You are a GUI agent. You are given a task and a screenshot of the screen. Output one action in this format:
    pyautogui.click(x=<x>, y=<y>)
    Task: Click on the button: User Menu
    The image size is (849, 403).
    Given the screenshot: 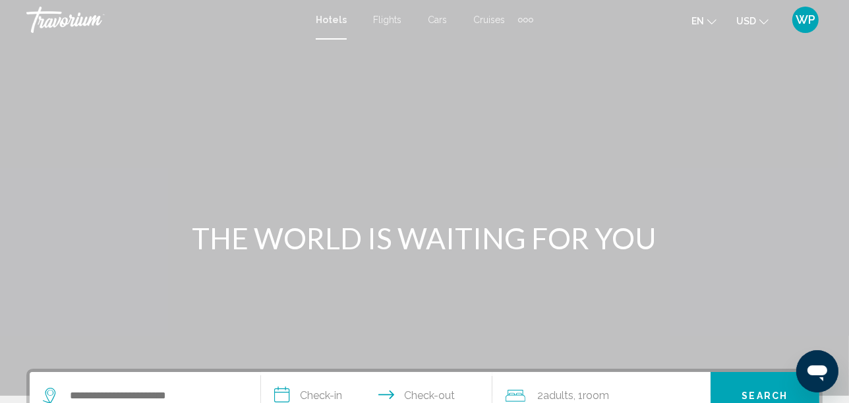 What is the action you would take?
    pyautogui.click(x=806, y=20)
    